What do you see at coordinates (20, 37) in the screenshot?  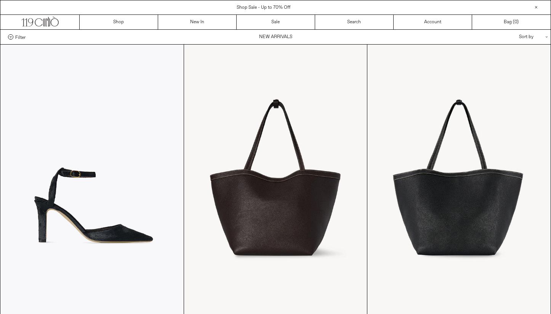 I see `span: Filter` at bounding box center [20, 37].